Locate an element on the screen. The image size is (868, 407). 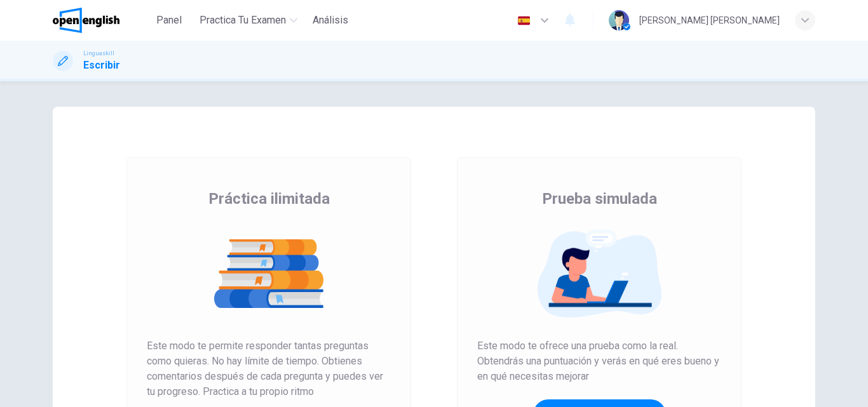
img: es is located at coordinates (523, 20).